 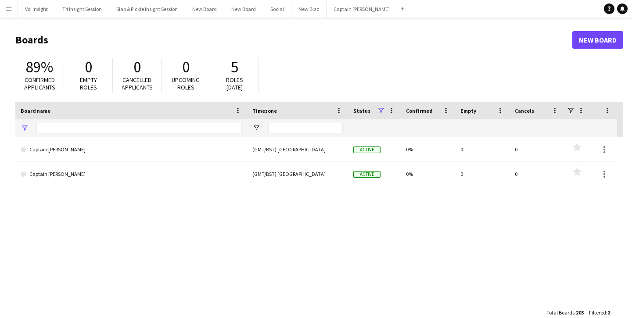 I want to click on span: Board name, so click(x=36, y=111).